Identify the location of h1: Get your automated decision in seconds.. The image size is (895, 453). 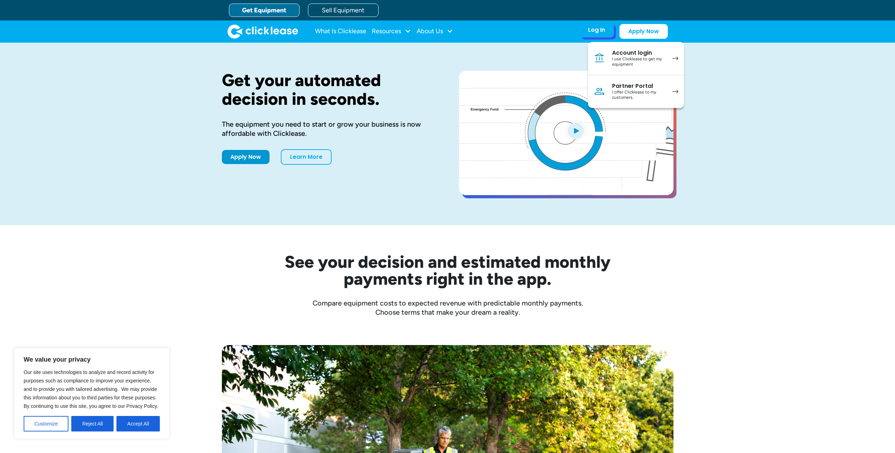
(329, 90).